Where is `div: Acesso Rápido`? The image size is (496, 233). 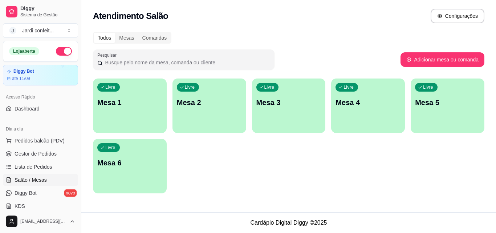 div: Acesso Rápido is located at coordinates (40, 97).